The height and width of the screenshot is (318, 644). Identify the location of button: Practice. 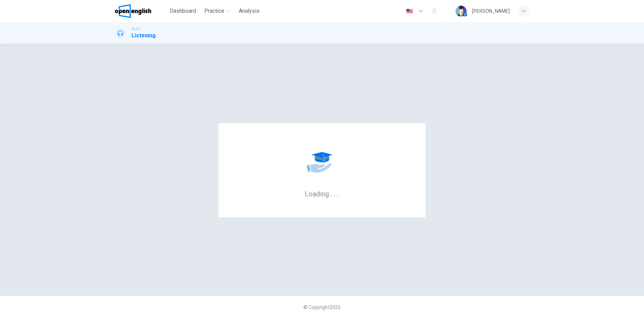
(218, 11).